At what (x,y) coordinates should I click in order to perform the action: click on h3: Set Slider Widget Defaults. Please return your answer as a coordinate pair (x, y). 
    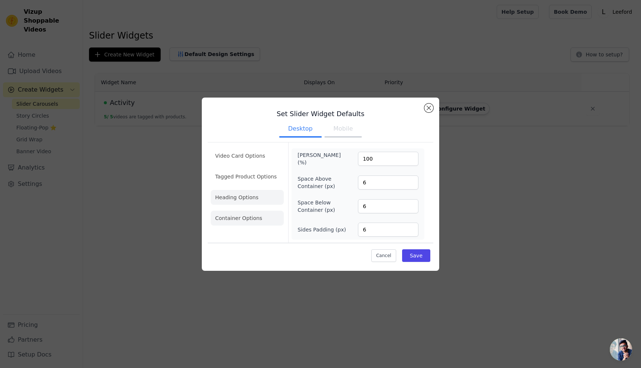
    Looking at the image, I should click on (321, 114).